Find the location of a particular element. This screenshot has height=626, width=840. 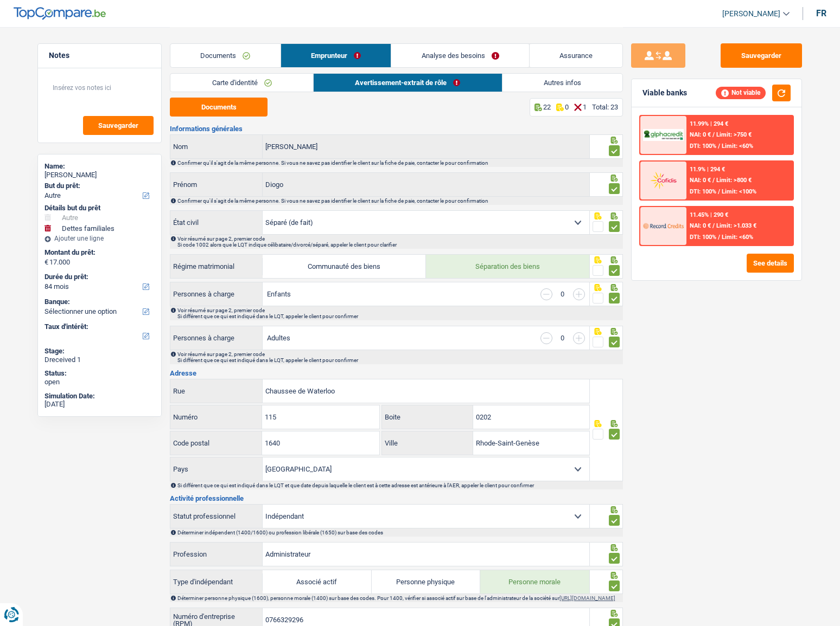

a: Analyse des besoins is located at coordinates (460, 55).